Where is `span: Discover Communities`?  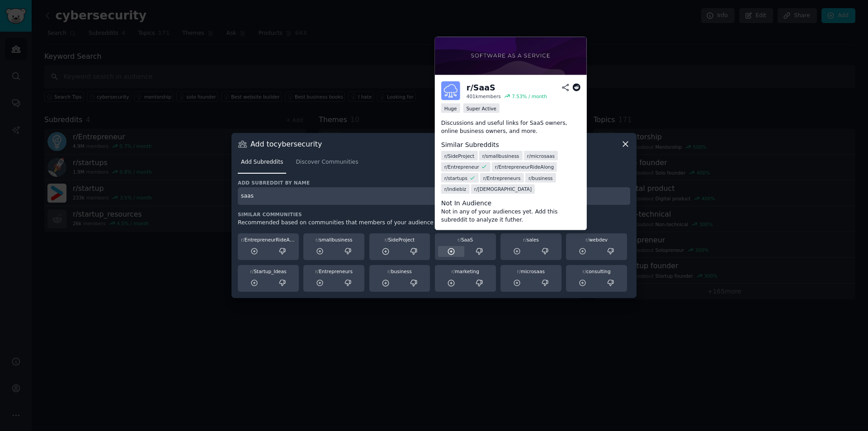 span: Discover Communities is located at coordinates (327, 162).